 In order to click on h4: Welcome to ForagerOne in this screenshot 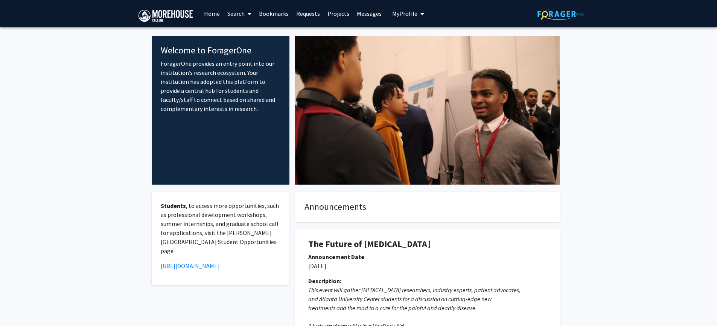, I will do `click(221, 50)`.